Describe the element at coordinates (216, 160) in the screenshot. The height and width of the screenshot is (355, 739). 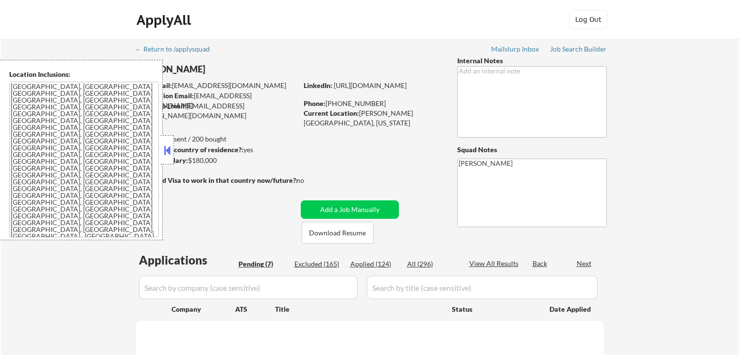
I see `div: $180,000` at that location.